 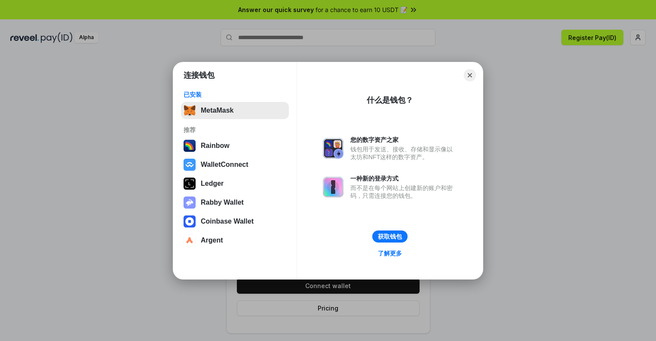 What do you see at coordinates (212, 184) in the screenshot?
I see `div: Ledger` at bounding box center [212, 184].